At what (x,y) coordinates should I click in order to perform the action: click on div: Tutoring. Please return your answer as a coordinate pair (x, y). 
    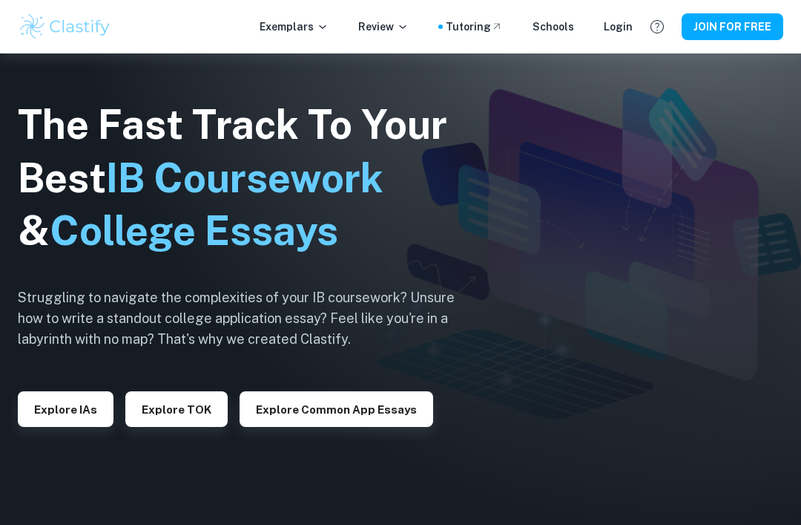
    Looking at the image, I should click on (474, 27).